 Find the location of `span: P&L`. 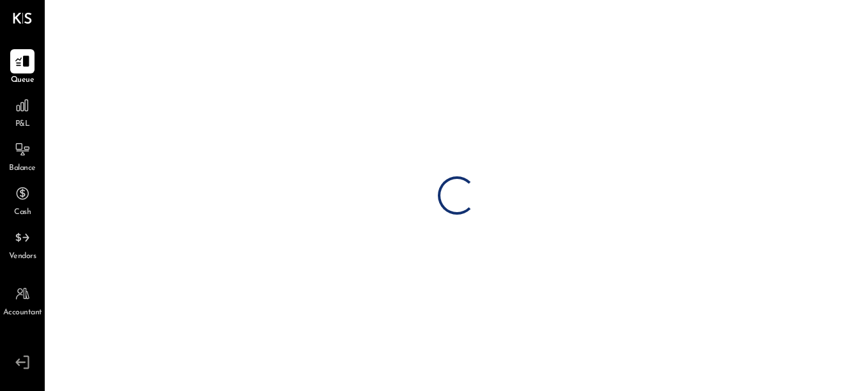

span: P&L is located at coordinates (23, 125).